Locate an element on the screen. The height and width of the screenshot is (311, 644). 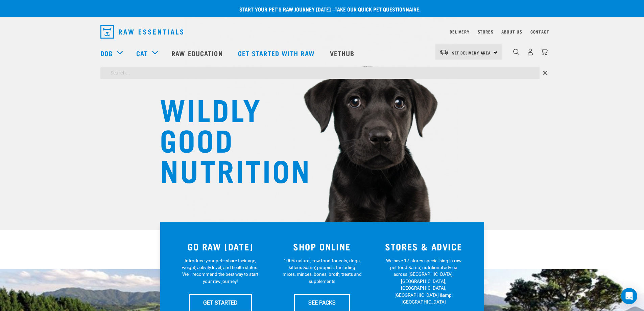
h3: SHOP ONLINE is located at coordinates (322, 246).